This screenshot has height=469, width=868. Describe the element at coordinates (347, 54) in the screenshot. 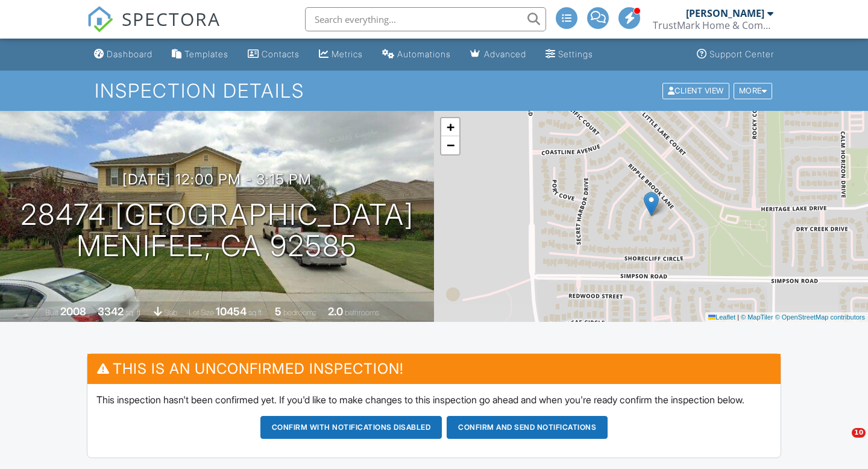

I see `div: Metrics` at that location.